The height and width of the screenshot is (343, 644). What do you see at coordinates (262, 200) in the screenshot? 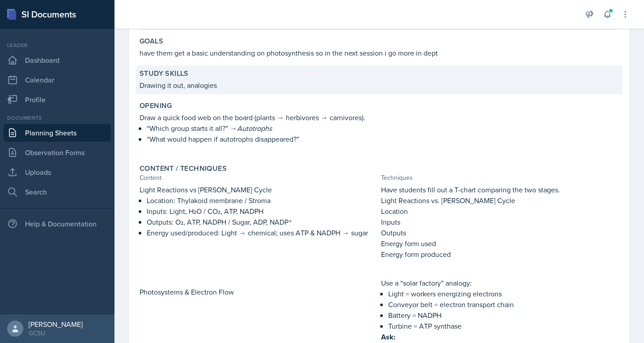
I see `p: Location: Thylakoid membrane / Stroma` at bounding box center [262, 200].